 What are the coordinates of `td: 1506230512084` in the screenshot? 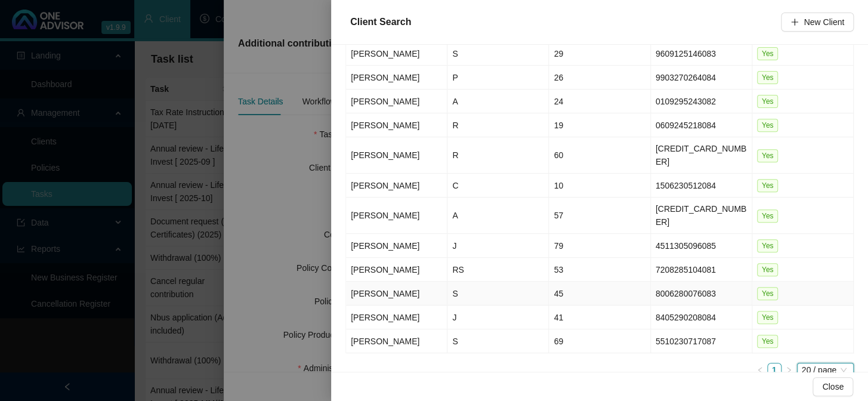 It's located at (701, 186).